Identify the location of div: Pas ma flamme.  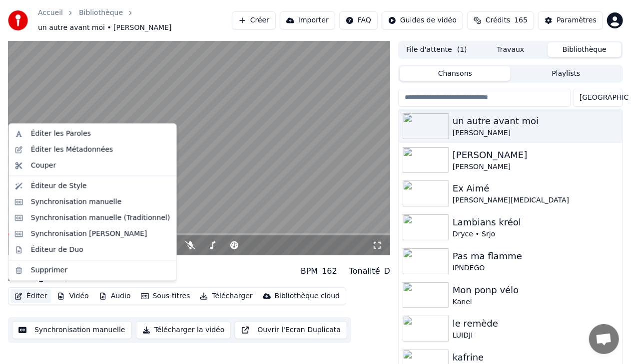
(535, 256).